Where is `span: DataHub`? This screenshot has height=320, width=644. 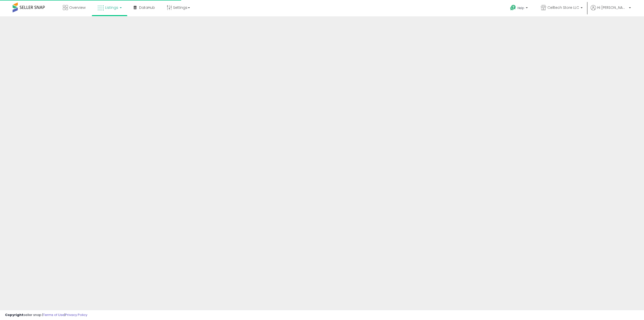 span: DataHub is located at coordinates (147, 8).